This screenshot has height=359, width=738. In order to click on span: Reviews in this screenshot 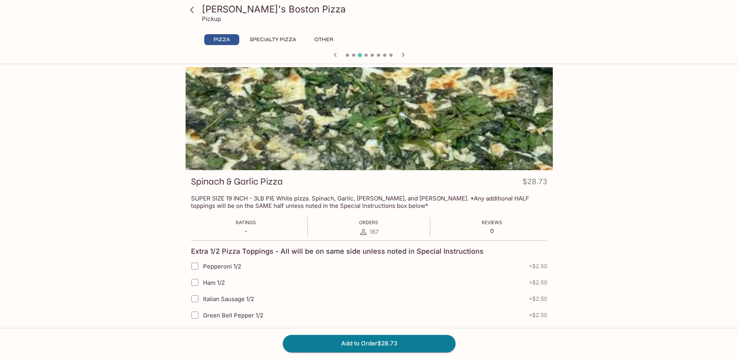, I will do `click(492, 222)`.